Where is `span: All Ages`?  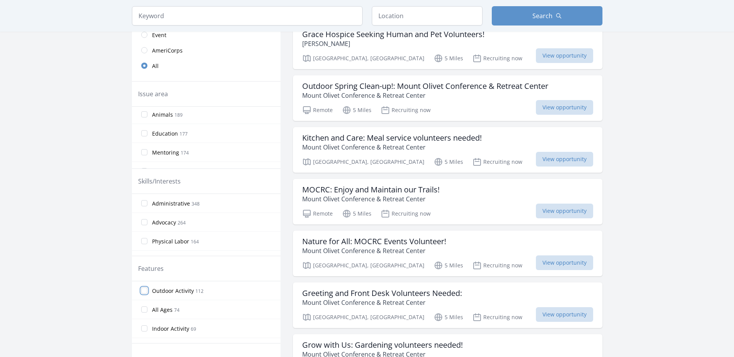
span: All Ages is located at coordinates (162, 310).